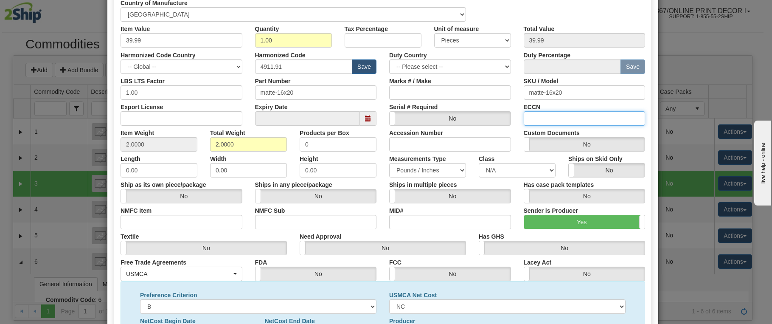 The image size is (772, 324). Describe the element at coordinates (547, 53) in the screenshot. I see `label: Duty Percentage` at that location.